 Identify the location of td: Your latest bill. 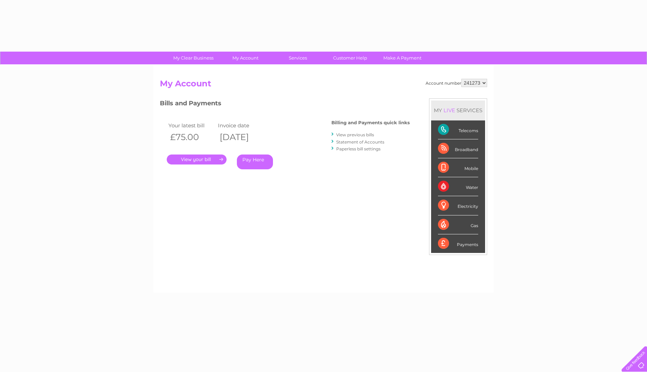
(192, 125).